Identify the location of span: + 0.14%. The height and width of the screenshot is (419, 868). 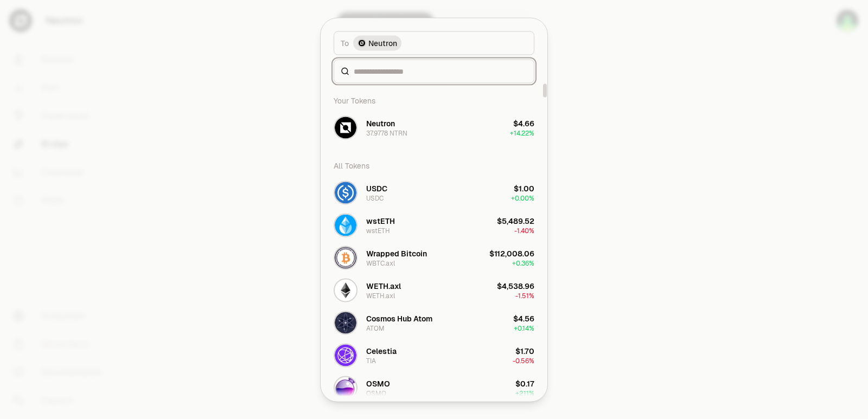
(524, 328).